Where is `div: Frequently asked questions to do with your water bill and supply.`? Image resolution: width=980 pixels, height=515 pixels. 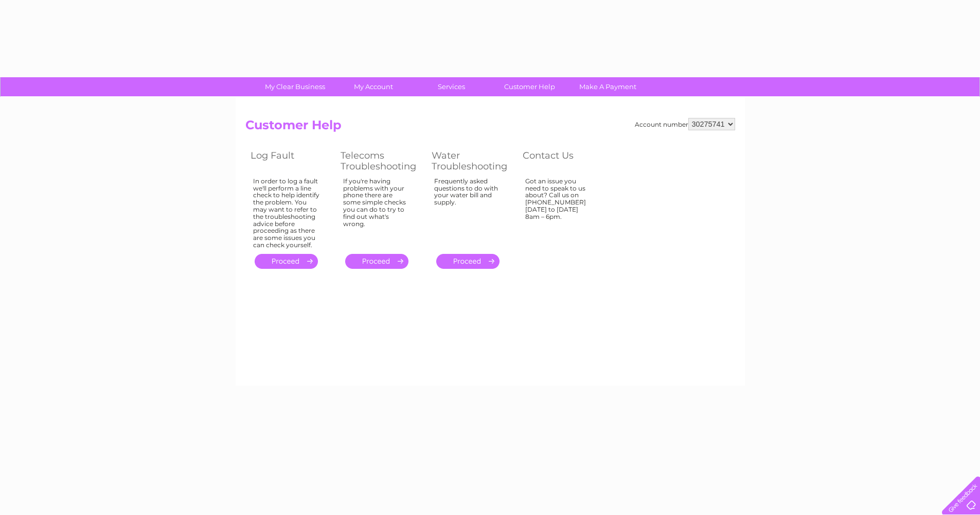
div: Frequently asked questions to do with your water bill and supply. is located at coordinates (468, 211).